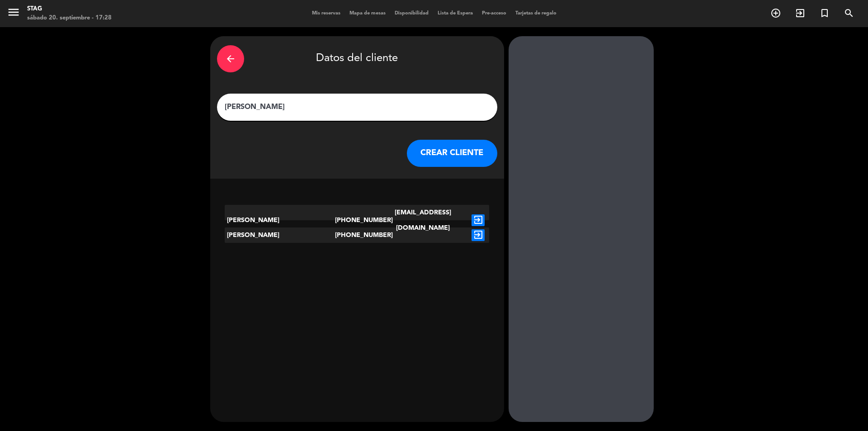 This screenshot has width=868, height=431. Describe the element at coordinates (849, 13) in the screenshot. I see `i: search` at that location.